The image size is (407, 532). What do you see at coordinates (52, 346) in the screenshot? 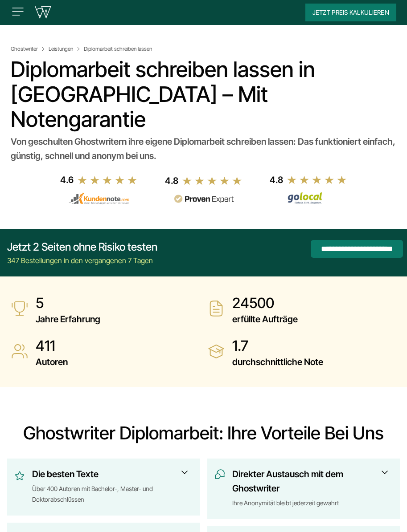
I see `strong: 411` at bounding box center [52, 346].